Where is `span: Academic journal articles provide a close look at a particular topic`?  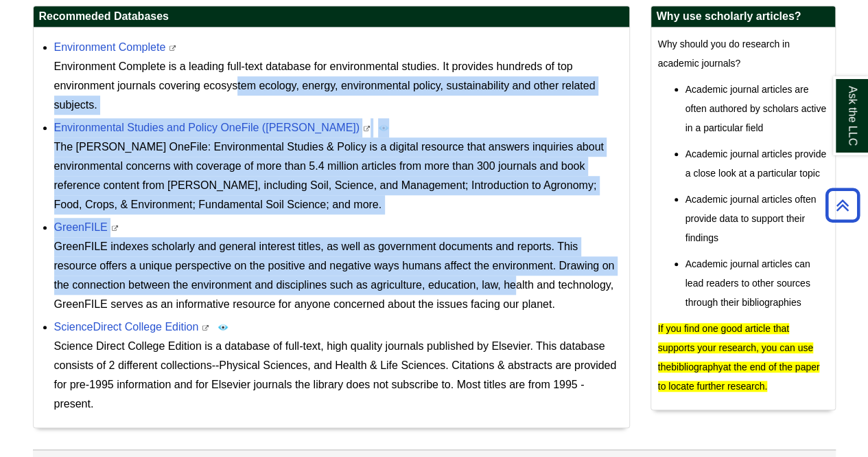 span: Academic journal articles provide a close look at a particular topic is located at coordinates (755, 163).